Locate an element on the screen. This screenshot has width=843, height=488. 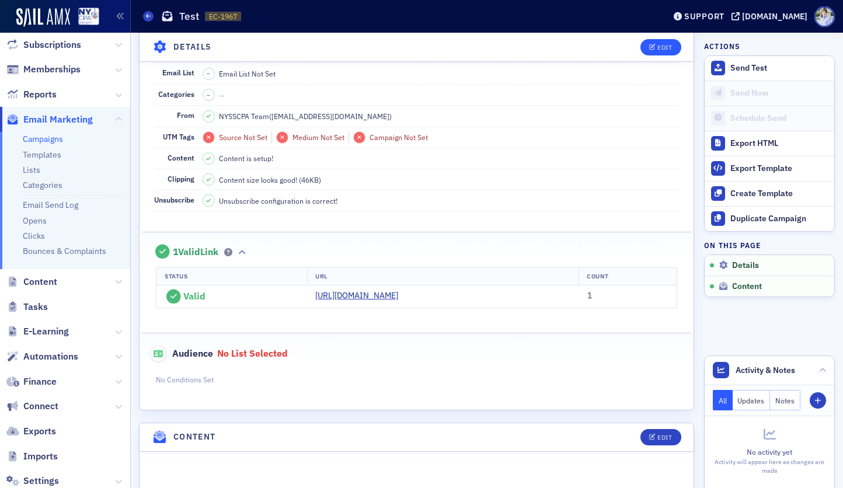
button: Notes is located at coordinates (785, 400).